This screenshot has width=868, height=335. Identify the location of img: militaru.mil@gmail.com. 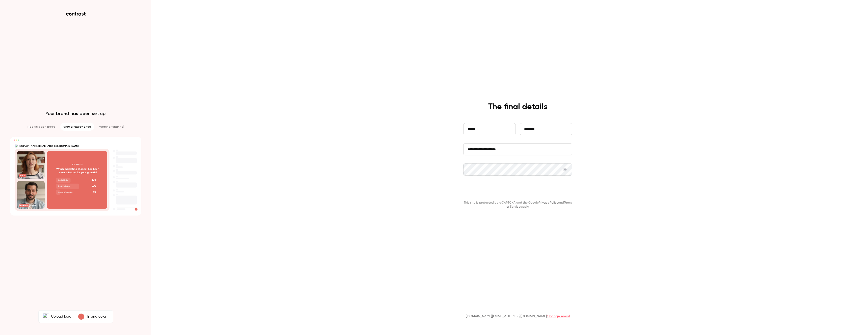
(46, 317).